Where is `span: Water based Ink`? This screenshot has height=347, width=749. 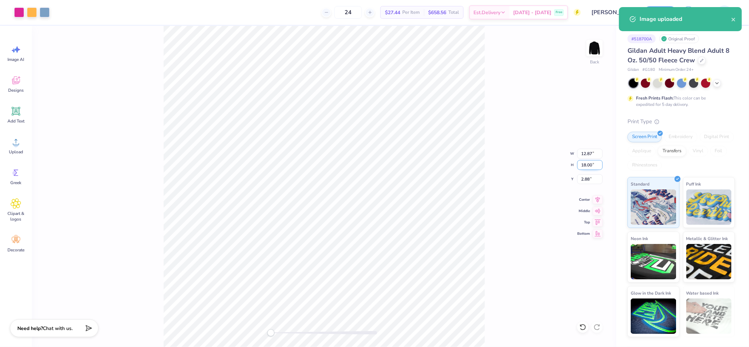
span: Water based Ink is located at coordinates (703, 293).